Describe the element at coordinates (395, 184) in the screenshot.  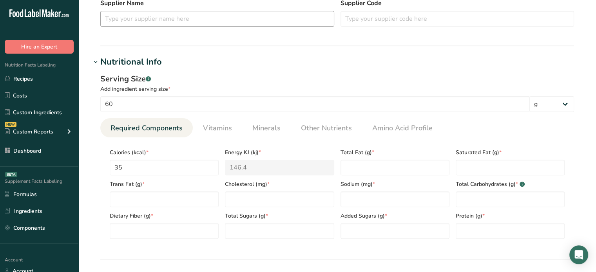
I see `span: Sodium (mg)` at that location.